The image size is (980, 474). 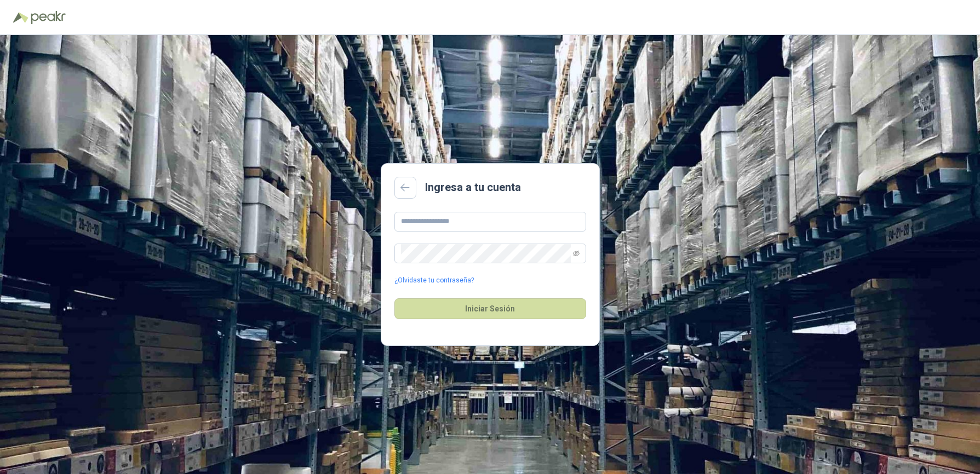 What do you see at coordinates (577, 253) in the screenshot?
I see `span: eye-invisible` at bounding box center [577, 253].